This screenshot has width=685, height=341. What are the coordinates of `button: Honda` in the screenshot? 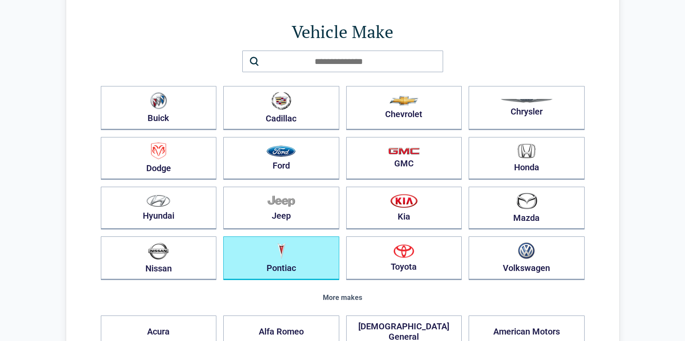 It's located at (527, 158).